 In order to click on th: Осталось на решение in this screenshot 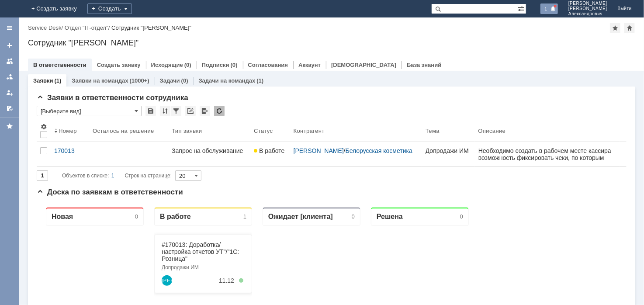, I will do `click(129, 130)`.